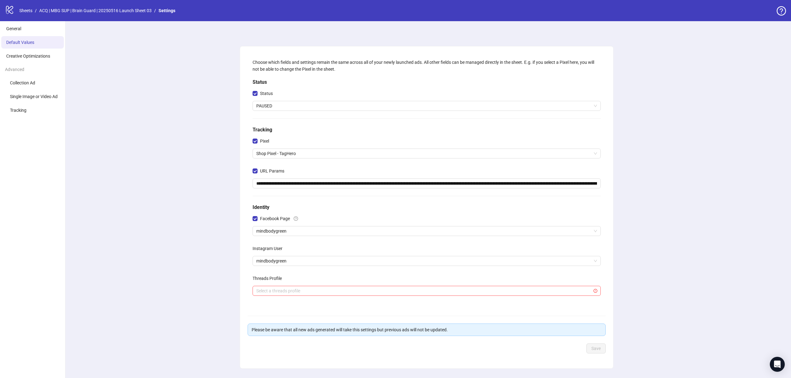  What do you see at coordinates (269, 278) in the screenshot?
I see `label: Threads Profile` at bounding box center [269, 278].